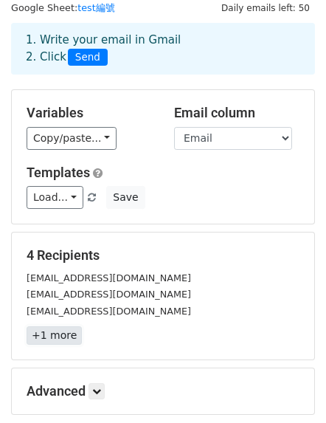 The image size is (326, 423). Describe the element at coordinates (266, 7) in the screenshot. I see `a: Daily emails left: 50` at that location.